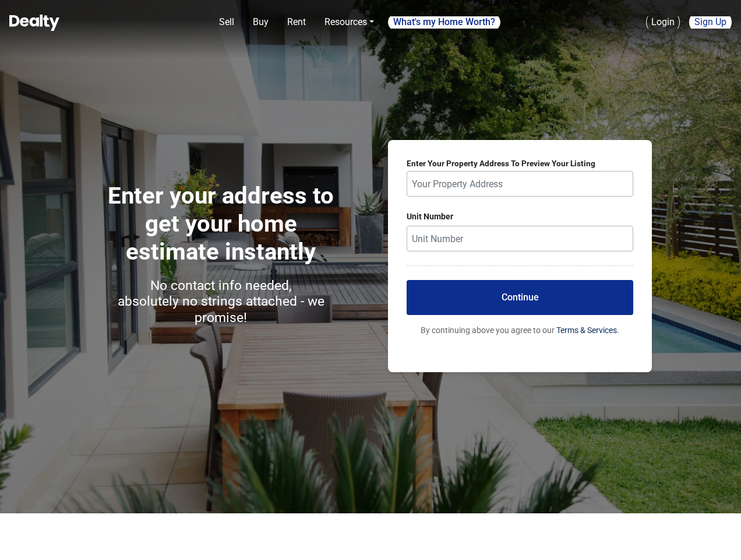 Image resolution: width=741 pixels, height=560 pixels. I want to click on a: Rent, so click(296, 22).